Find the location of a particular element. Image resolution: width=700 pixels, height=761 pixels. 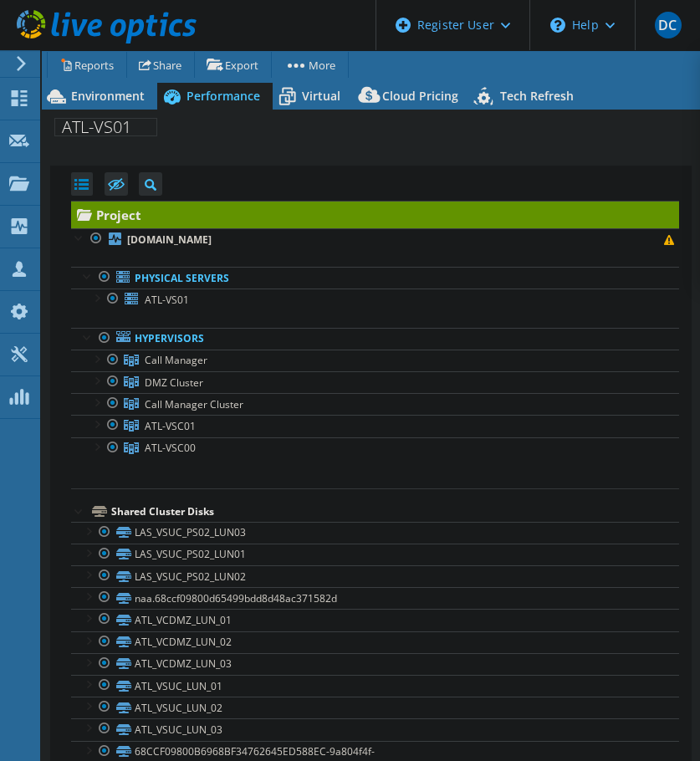

a: ATL_VCDMZ_LUN_03 is located at coordinates (374, 664).